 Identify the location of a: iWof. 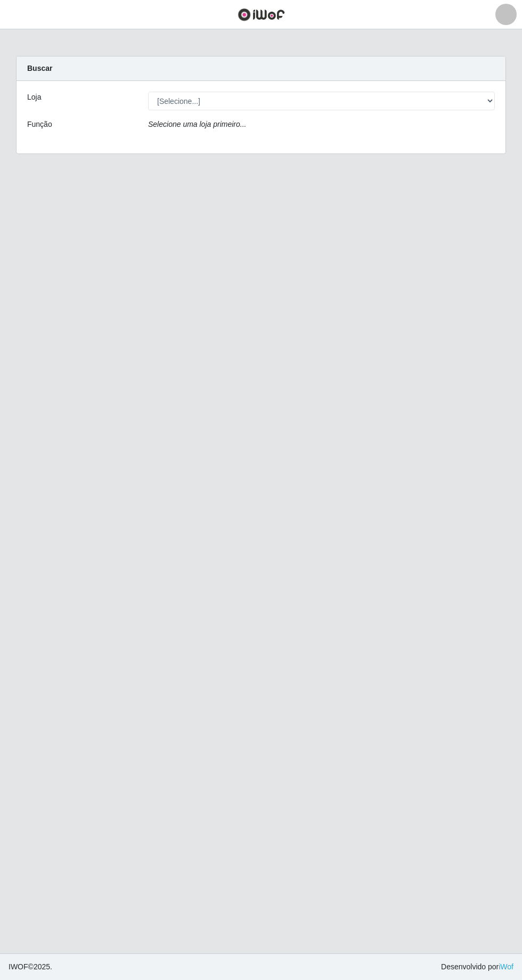
(506, 967).